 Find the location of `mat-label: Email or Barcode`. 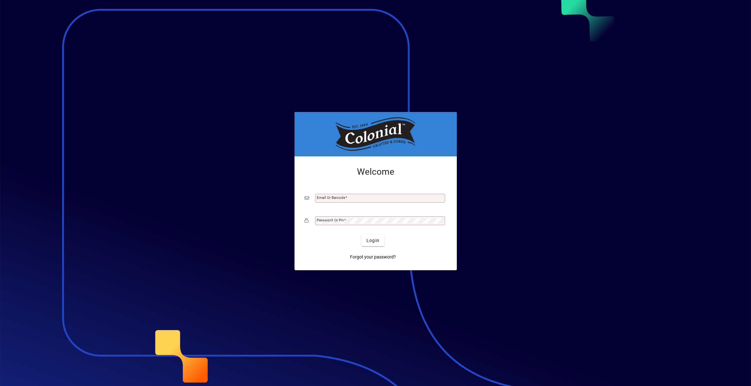

mat-label: Email or Barcode is located at coordinates (331, 197).